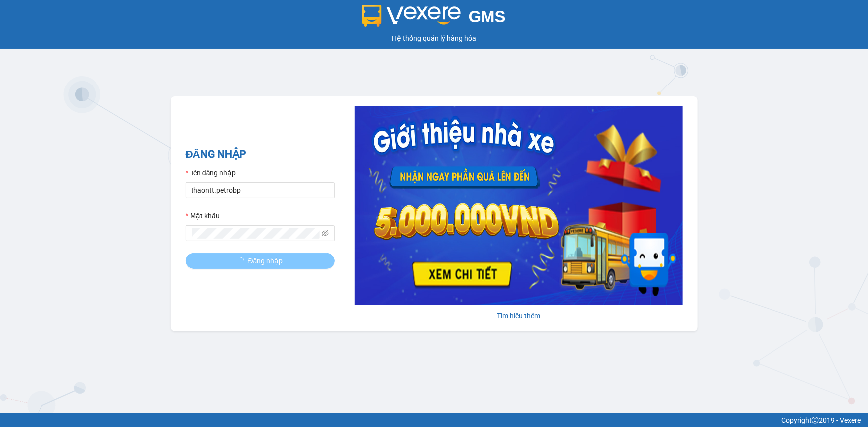 Image resolution: width=868 pixels, height=427 pixels. What do you see at coordinates (815, 420) in the screenshot?
I see `span: copyright` at bounding box center [815, 420].